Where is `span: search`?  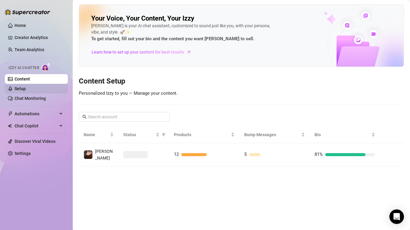 span: search is located at coordinates (84, 117).